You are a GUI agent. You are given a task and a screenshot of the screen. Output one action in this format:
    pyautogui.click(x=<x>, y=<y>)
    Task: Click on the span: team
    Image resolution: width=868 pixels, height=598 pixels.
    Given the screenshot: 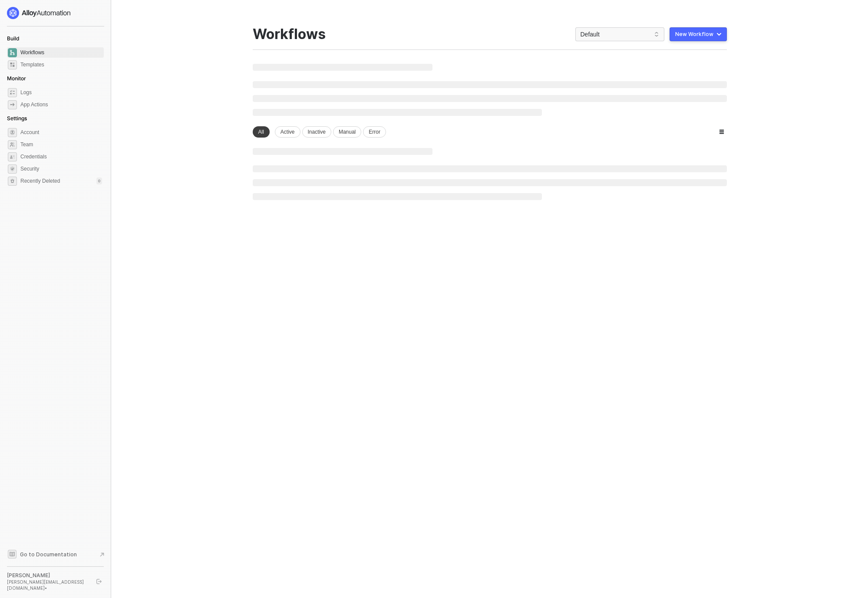 What is the action you would take?
    pyautogui.click(x=12, y=145)
    